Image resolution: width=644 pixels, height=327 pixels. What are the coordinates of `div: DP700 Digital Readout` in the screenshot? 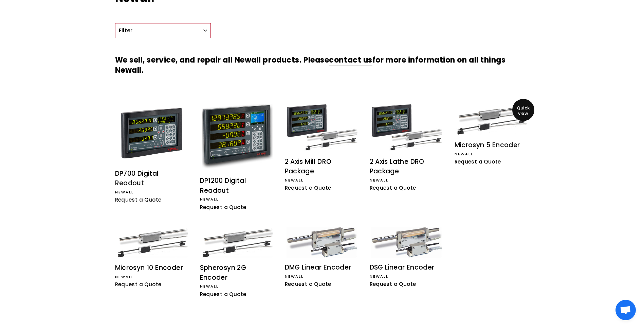 It's located at (153, 178).